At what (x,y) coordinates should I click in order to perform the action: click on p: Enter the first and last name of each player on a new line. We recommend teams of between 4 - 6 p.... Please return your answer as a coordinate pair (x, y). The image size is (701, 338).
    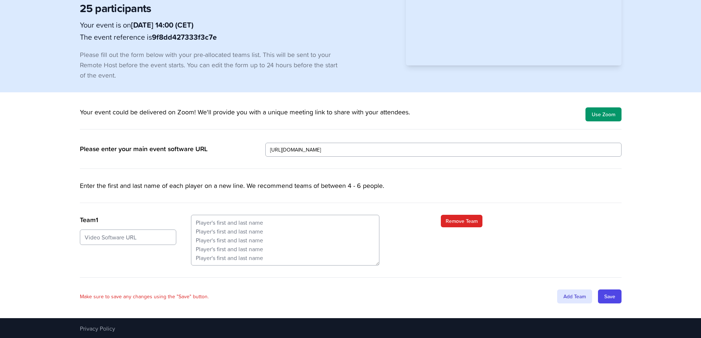
    Looking at the image, I should click on (350, 192).